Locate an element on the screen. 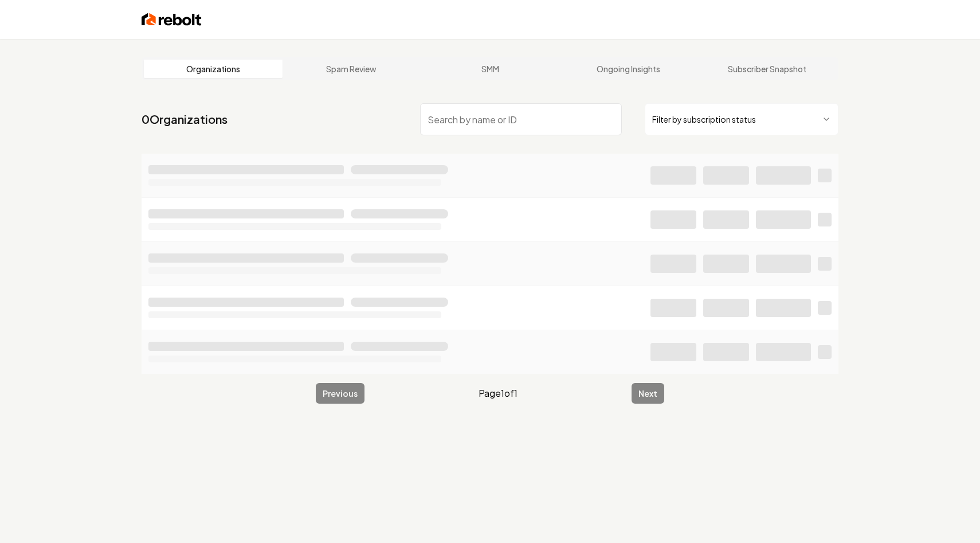 The height and width of the screenshot is (543, 980). a: Subscriber Snapshot is located at coordinates (767, 69).